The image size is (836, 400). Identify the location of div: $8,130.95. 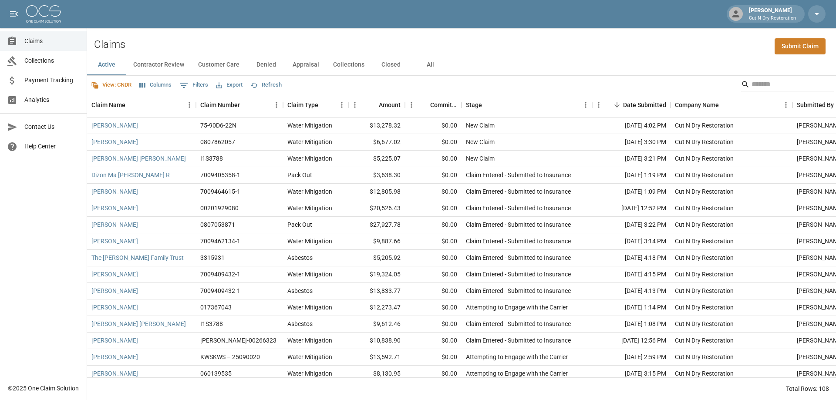
(377, 374).